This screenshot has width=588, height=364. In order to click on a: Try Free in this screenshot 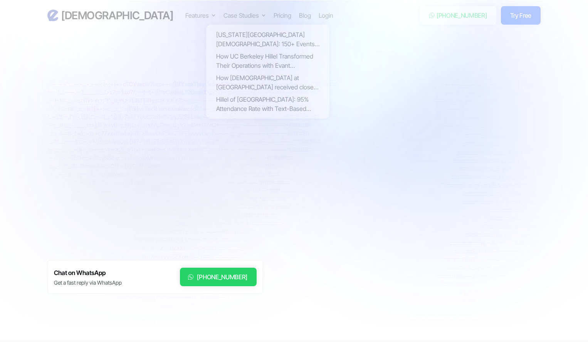, I will do `click(521, 15)`.